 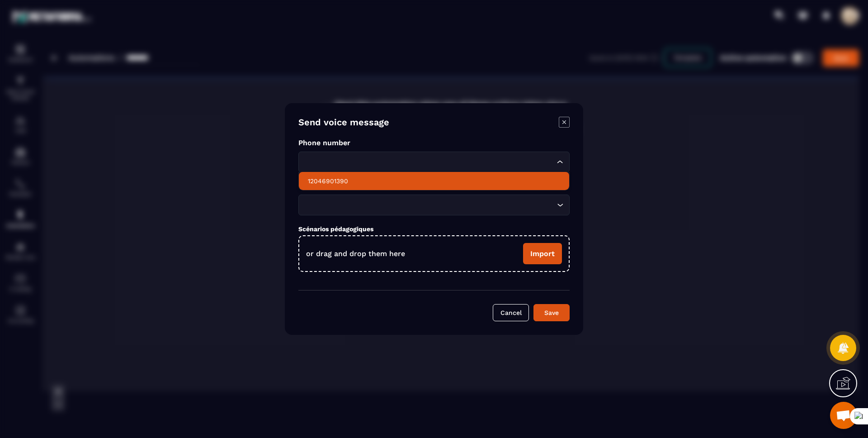 I want to click on button: Cancel, so click(x=511, y=313).